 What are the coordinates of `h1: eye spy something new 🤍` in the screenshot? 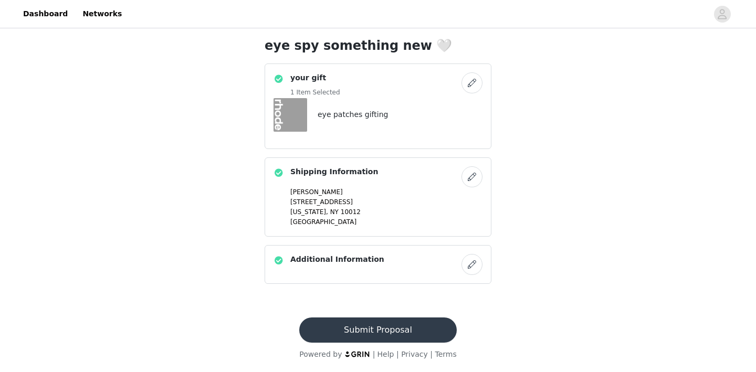 It's located at (378, 46).